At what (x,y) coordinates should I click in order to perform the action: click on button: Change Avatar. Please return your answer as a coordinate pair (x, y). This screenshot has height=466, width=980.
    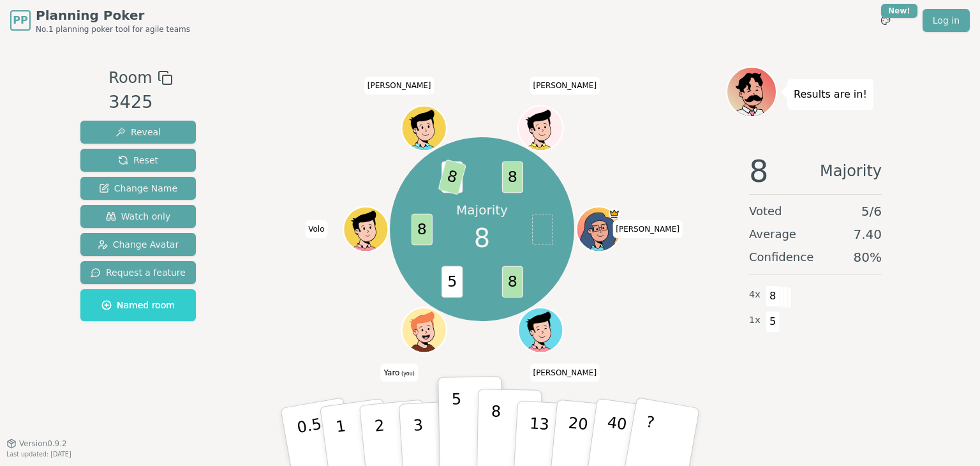
    Looking at the image, I should click on (138, 244).